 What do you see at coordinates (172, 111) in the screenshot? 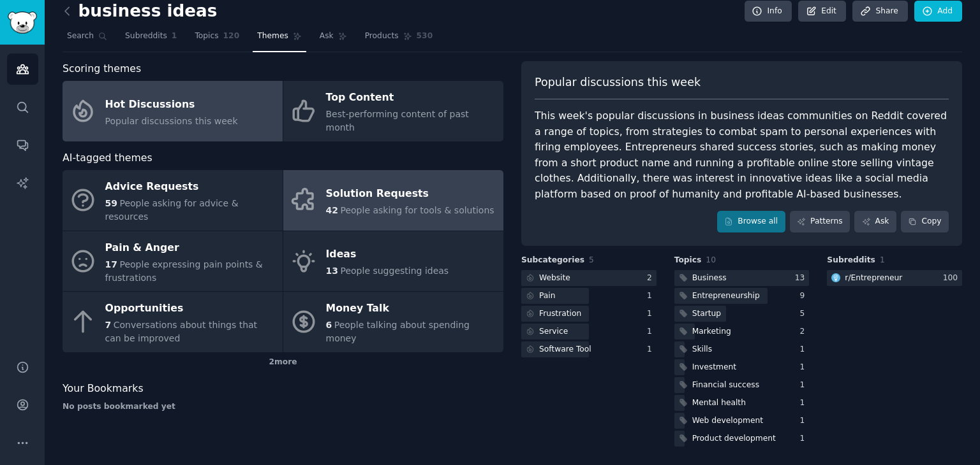
I see `a: Hot DiscussionsPopular discussions this week` at bounding box center [172, 111].